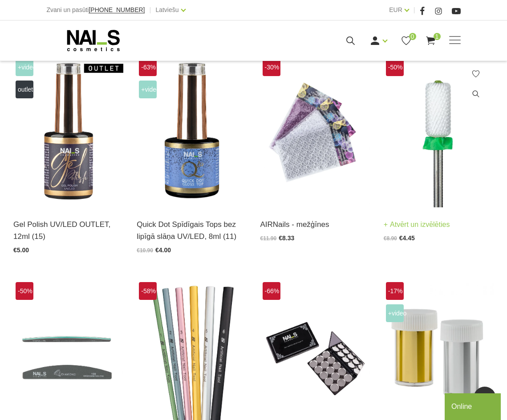 The image size is (507, 420). Describe the element at coordinates (271, 291) in the screenshot. I see `span: -66%` at that location.